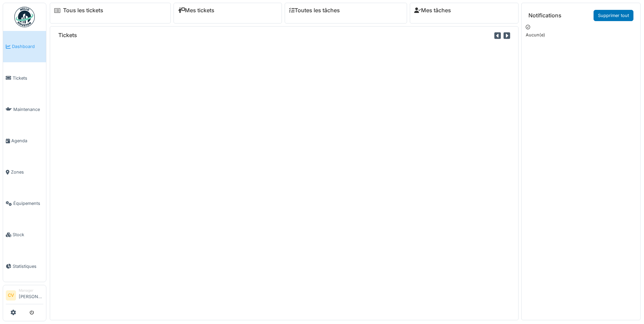 The height and width of the screenshot is (324, 644). Describe the element at coordinates (24, 17) in the screenshot. I see `img: Badge_color-CXgf-gQk.svg` at that location.